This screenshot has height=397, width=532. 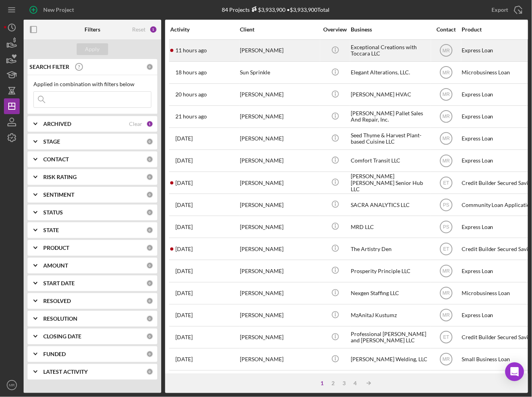 I want to click on div: Apply, so click(x=92, y=49).